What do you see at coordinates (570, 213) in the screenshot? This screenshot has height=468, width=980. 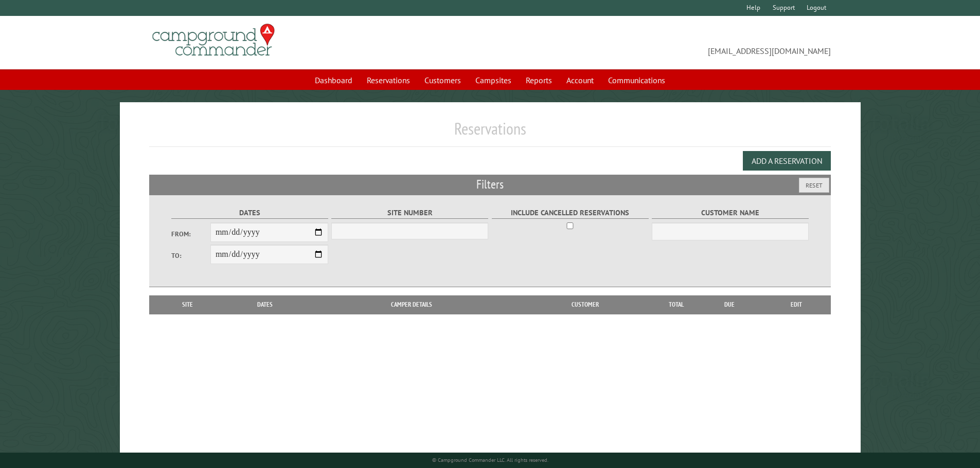 I see `label: Include Cancelled Reservations` at bounding box center [570, 213].